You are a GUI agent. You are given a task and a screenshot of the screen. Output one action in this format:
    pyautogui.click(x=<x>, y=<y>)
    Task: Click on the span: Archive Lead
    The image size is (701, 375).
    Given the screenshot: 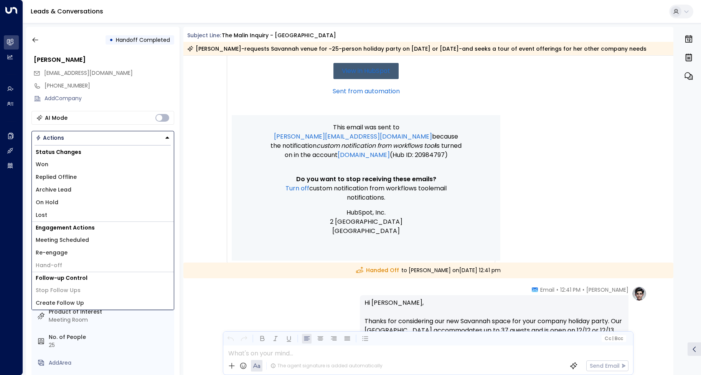 What is the action you would take?
    pyautogui.click(x=53, y=190)
    